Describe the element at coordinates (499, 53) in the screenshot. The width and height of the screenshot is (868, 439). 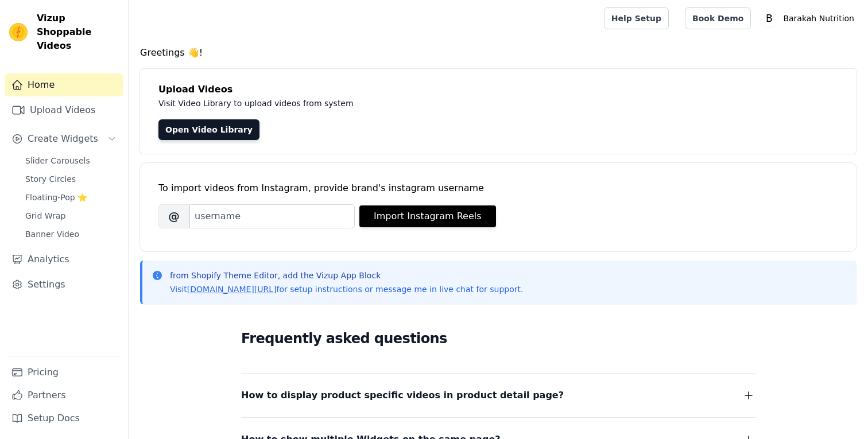
I see `h4: Greetings 👋!` at that location.